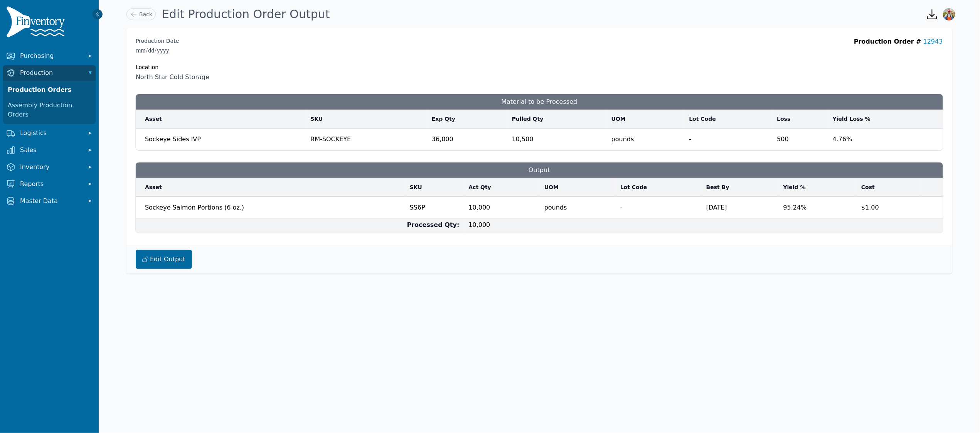 The width and height of the screenshot is (980, 433). What do you see at coordinates (164, 259) in the screenshot?
I see `button: Edit Output` at bounding box center [164, 259].